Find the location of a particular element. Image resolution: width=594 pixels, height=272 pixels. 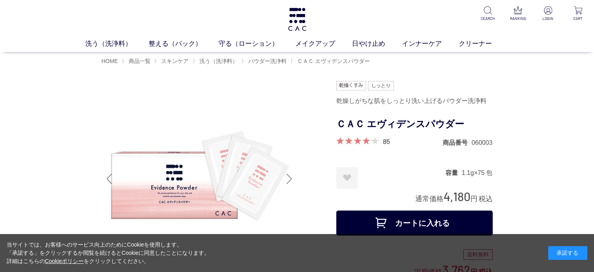

a: パウダー洗浄料 is located at coordinates (267, 61).